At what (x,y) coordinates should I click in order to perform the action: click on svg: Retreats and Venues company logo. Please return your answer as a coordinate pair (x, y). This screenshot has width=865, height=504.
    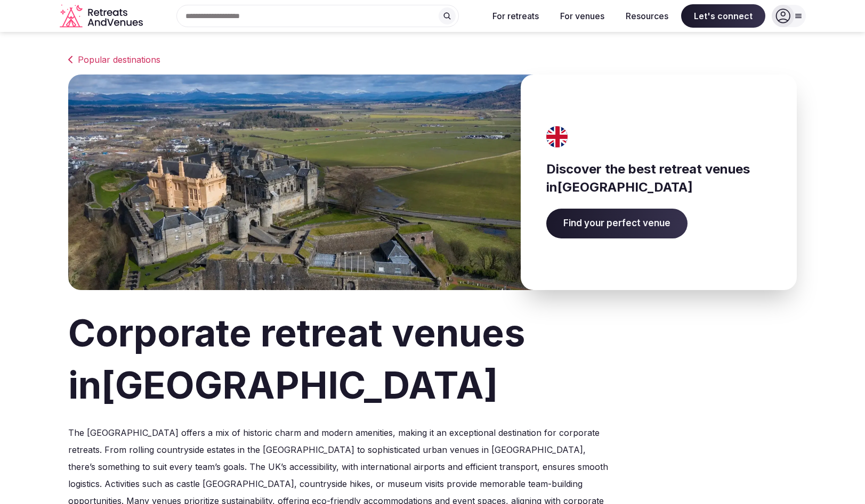
    Looking at the image, I should click on (102, 16).